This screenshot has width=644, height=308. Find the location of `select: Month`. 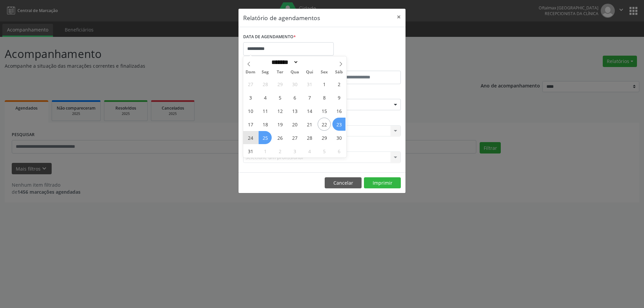

select: Month is located at coordinates (284, 62).